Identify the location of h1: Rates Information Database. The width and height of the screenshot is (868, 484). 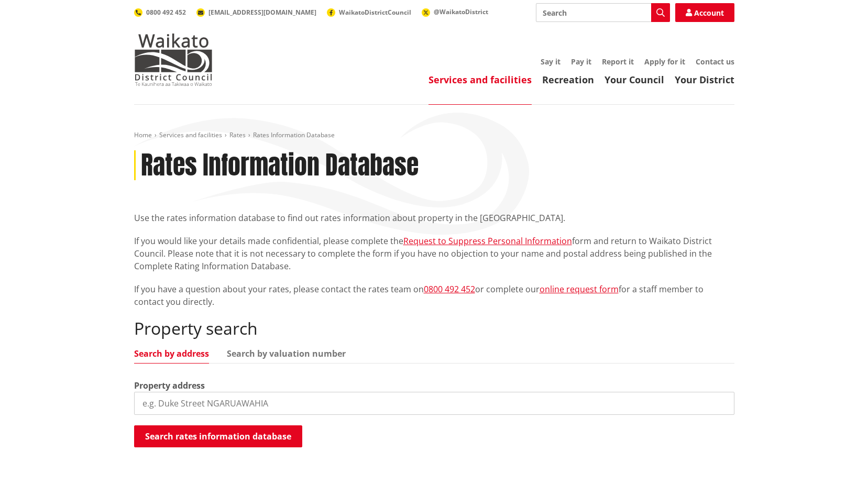
(280, 165).